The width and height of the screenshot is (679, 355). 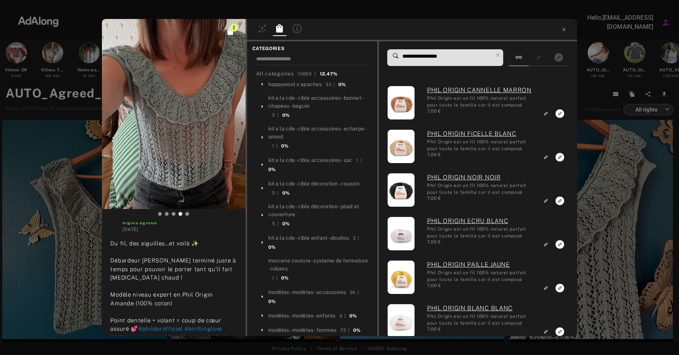 I want to click on div: modèles - modèles - enfants, so click(x=302, y=315).